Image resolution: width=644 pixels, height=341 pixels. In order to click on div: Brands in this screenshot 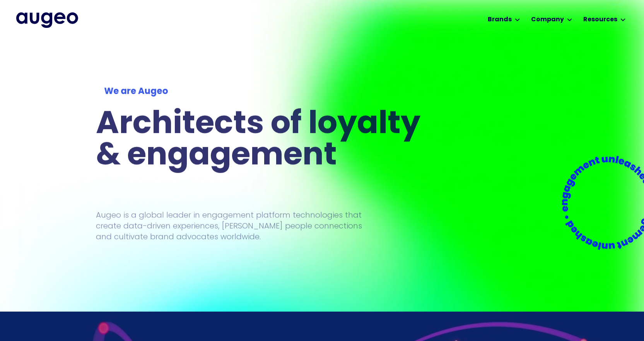, I will do `click(500, 20)`.